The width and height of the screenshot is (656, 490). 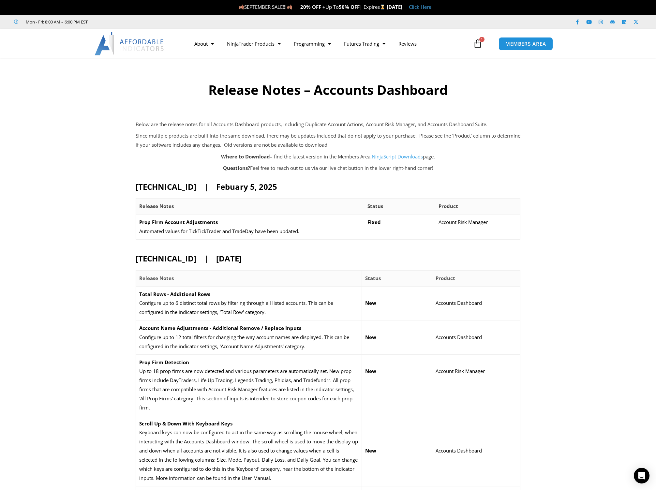 What do you see at coordinates (526, 44) in the screenshot?
I see `a: MEMBERS AREA` at bounding box center [526, 44].